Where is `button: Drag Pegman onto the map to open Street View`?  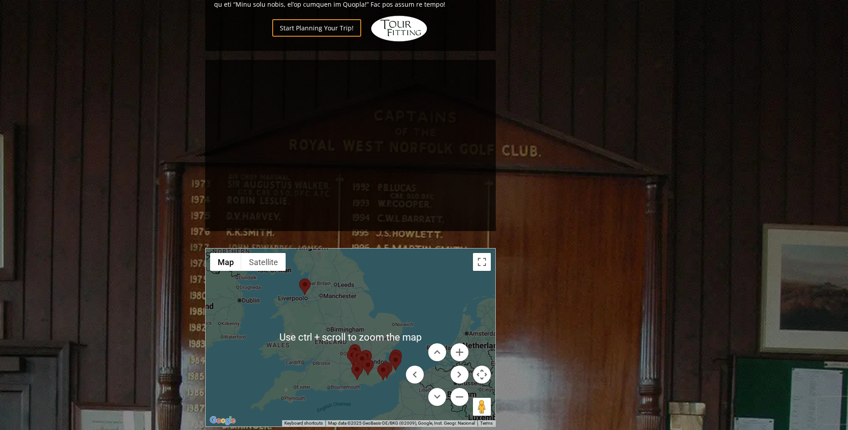
button: Drag Pegman onto the map to open Street View is located at coordinates (482, 407).